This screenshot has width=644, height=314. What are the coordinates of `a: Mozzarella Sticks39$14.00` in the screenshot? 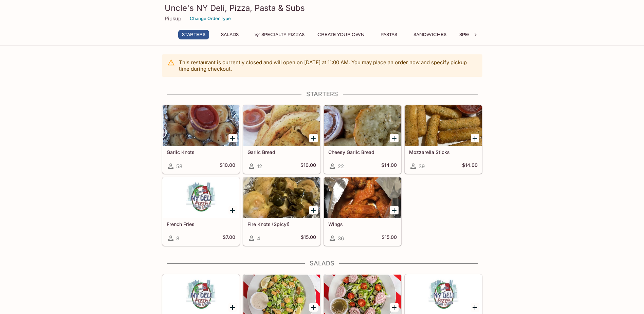 It's located at (443, 139).